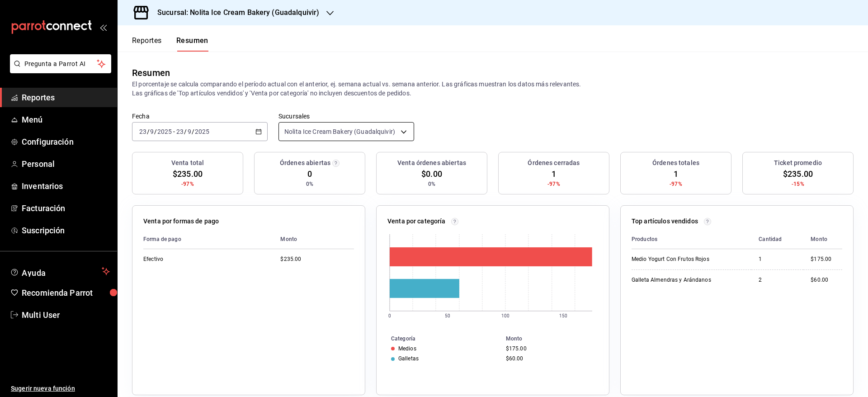 This screenshot has width=868, height=397. Describe the element at coordinates (493, 88) in the screenshot. I see `p: El porcentaje se calcula comparando el período actual con el anterior, ej. semana actual vs. sema...` at that location.